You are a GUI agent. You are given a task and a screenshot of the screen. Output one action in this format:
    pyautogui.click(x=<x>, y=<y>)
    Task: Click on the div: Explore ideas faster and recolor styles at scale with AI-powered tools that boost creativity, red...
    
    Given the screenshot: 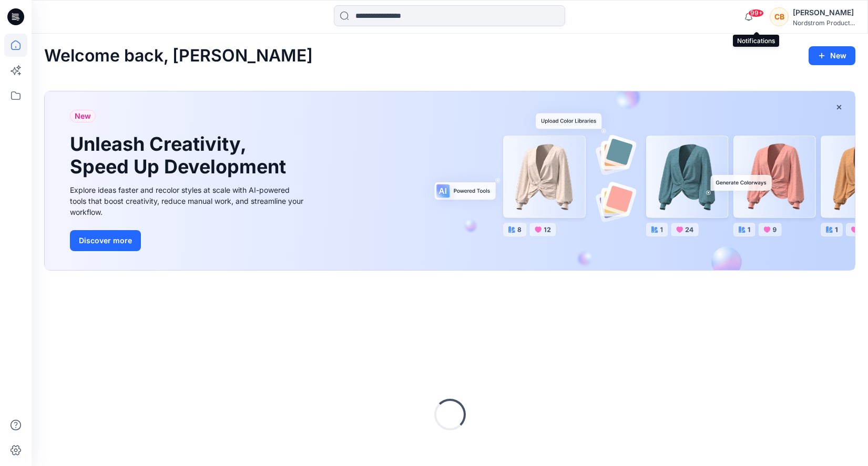 What is the action you would take?
    pyautogui.click(x=188, y=201)
    